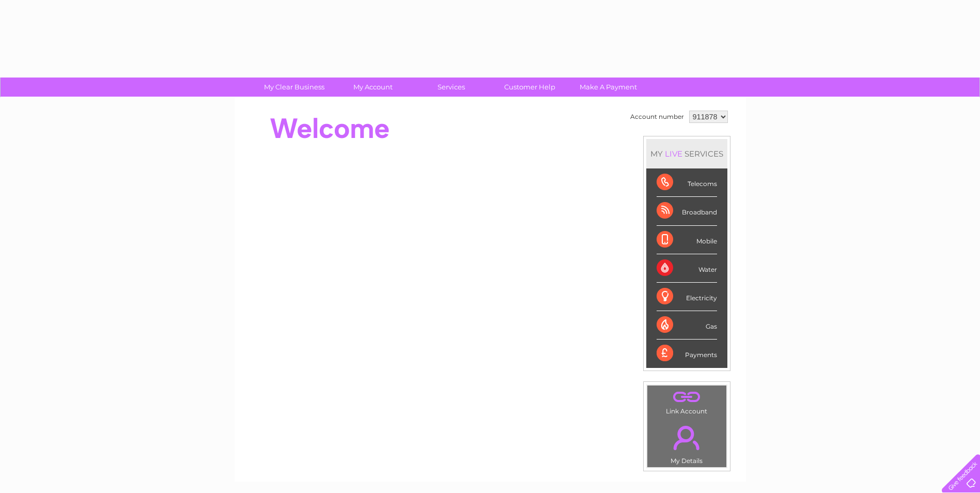  Describe the element at coordinates (686, 268) in the screenshot. I see `div: Water` at that location.